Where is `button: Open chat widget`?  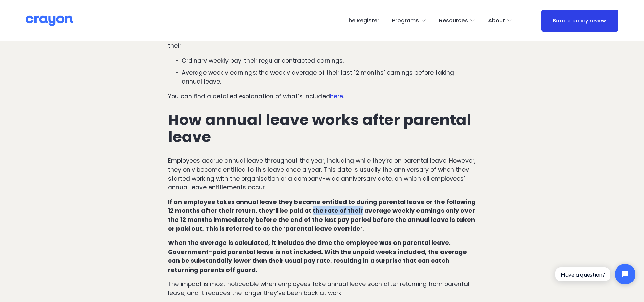 button: Open chat widget is located at coordinates (76, 16).